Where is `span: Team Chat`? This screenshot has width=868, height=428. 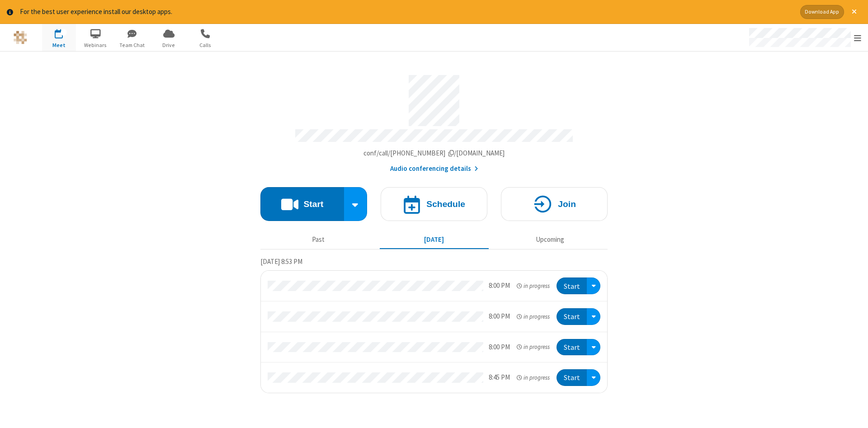 span: Team Chat is located at coordinates (132, 45).